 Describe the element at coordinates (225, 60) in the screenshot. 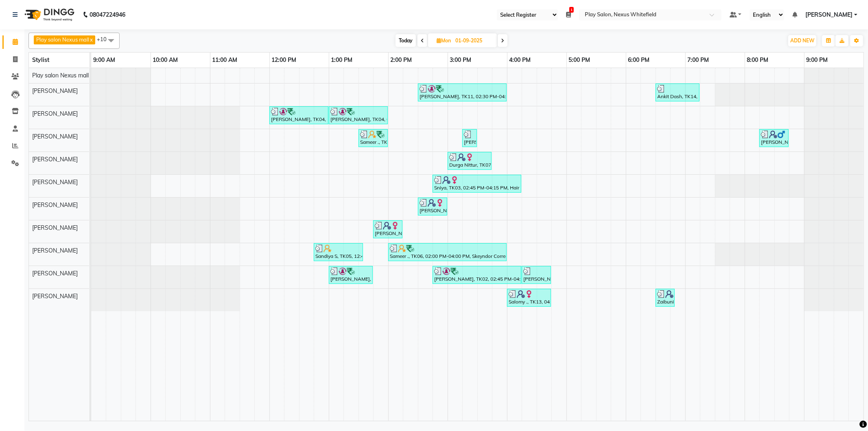

I see `a: 11:00 AM` at that location.